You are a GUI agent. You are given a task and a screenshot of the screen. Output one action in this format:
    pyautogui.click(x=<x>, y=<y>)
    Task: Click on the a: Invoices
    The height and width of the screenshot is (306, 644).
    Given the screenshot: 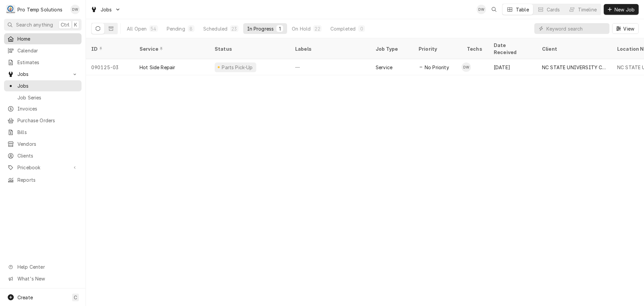 What is the action you would take?
    pyautogui.click(x=43, y=108)
    